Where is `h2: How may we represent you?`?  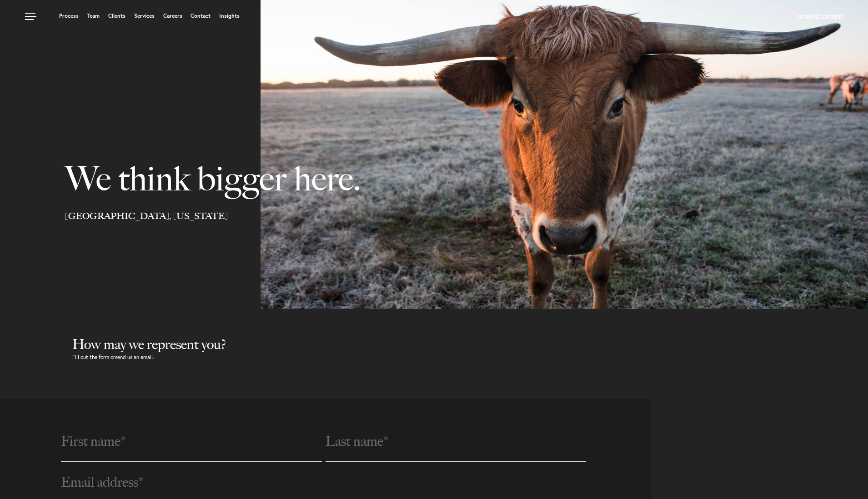
h2: How may we represent you? is located at coordinates (470, 345).